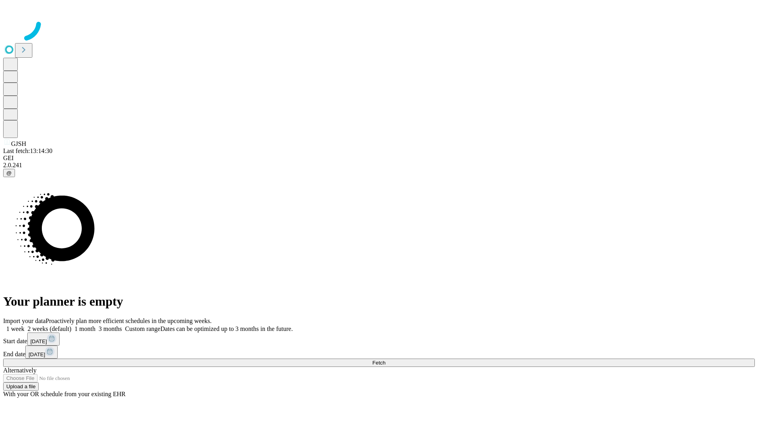 The image size is (758, 427). What do you see at coordinates (379, 362) in the screenshot?
I see `span: Fetch` at bounding box center [379, 362].